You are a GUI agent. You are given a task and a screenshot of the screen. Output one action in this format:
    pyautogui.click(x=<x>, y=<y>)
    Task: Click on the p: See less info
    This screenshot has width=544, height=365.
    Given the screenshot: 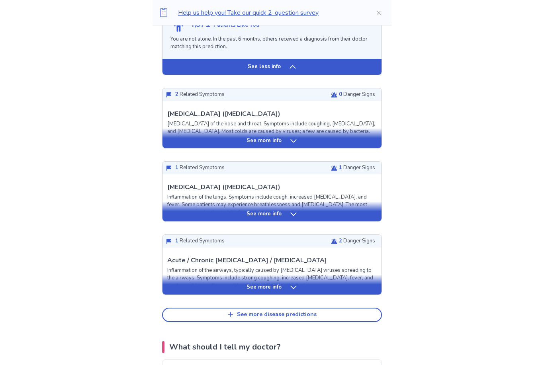 What is the action you would take?
    pyautogui.click(x=264, y=67)
    